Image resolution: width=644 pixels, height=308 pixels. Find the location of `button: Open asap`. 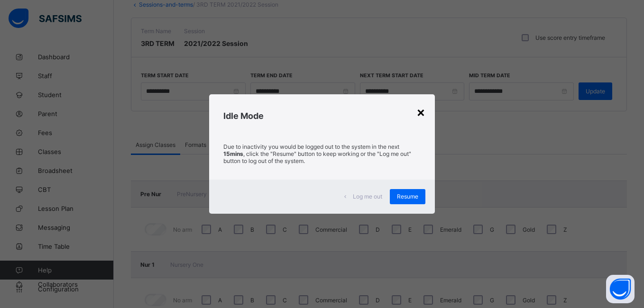

button: Open asap is located at coordinates (620, 289).